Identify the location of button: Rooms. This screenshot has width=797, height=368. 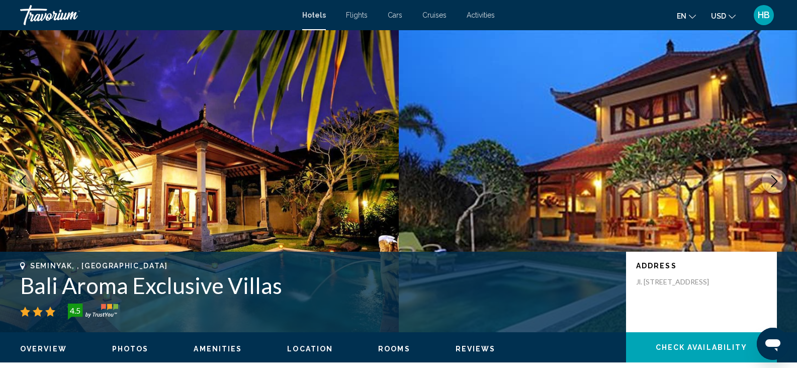
(394, 349).